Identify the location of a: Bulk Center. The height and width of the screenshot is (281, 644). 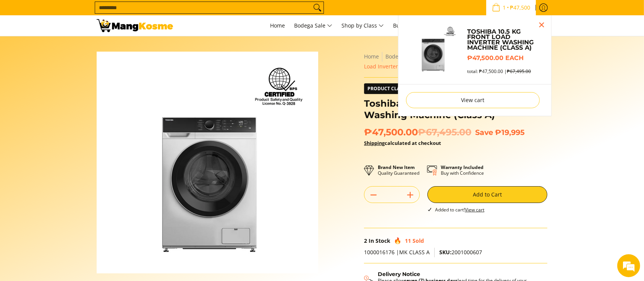
(408, 26).